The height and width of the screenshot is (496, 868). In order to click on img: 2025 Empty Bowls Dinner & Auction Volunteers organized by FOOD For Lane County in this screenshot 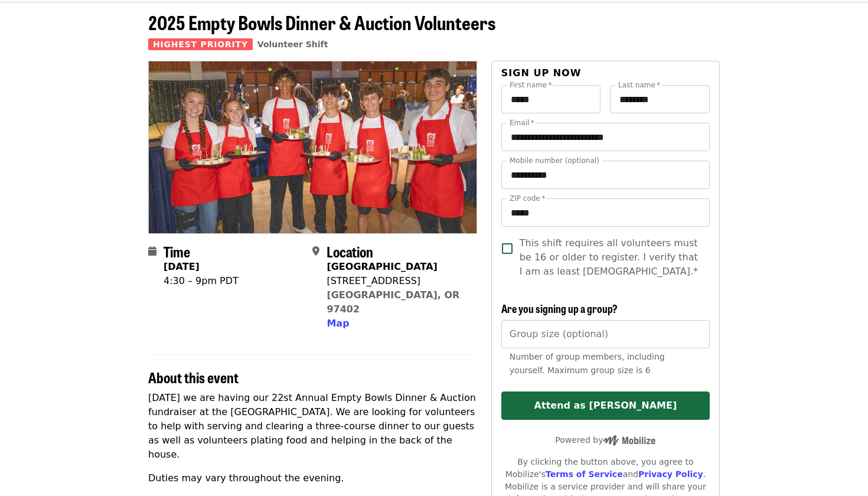, I will do `click(313, 147)`.